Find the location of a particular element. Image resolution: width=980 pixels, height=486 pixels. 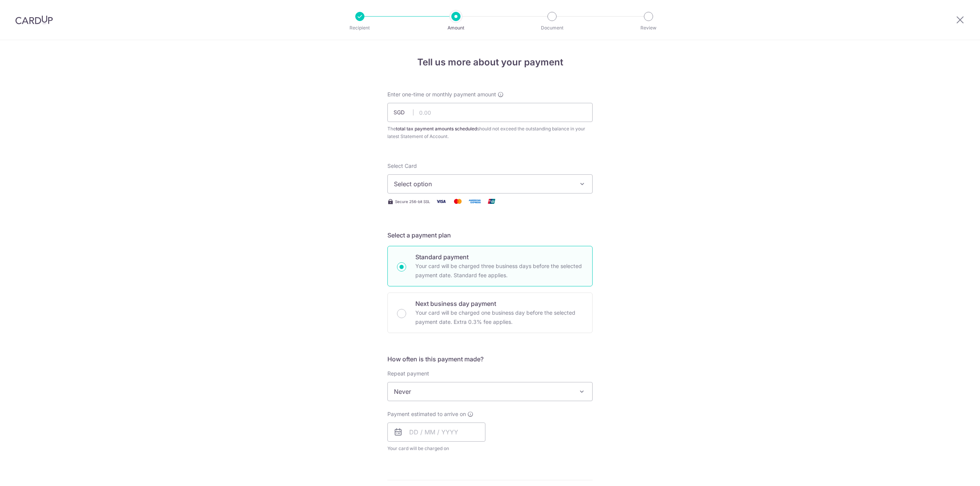

button: Select option is located at coordinates (490, 184).